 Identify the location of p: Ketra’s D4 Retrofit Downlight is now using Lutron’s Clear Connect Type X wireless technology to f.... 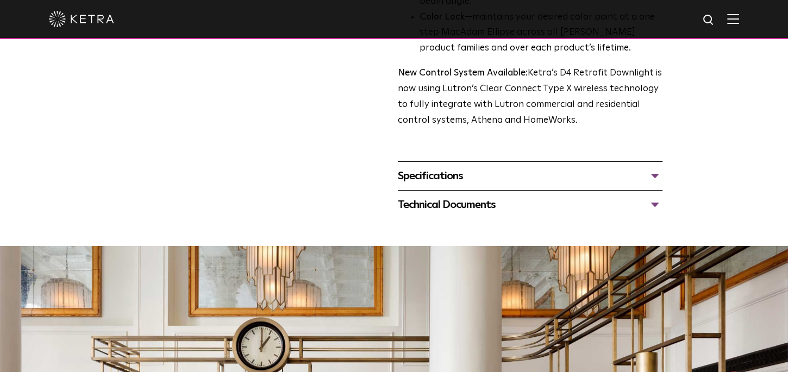
(530, 97).